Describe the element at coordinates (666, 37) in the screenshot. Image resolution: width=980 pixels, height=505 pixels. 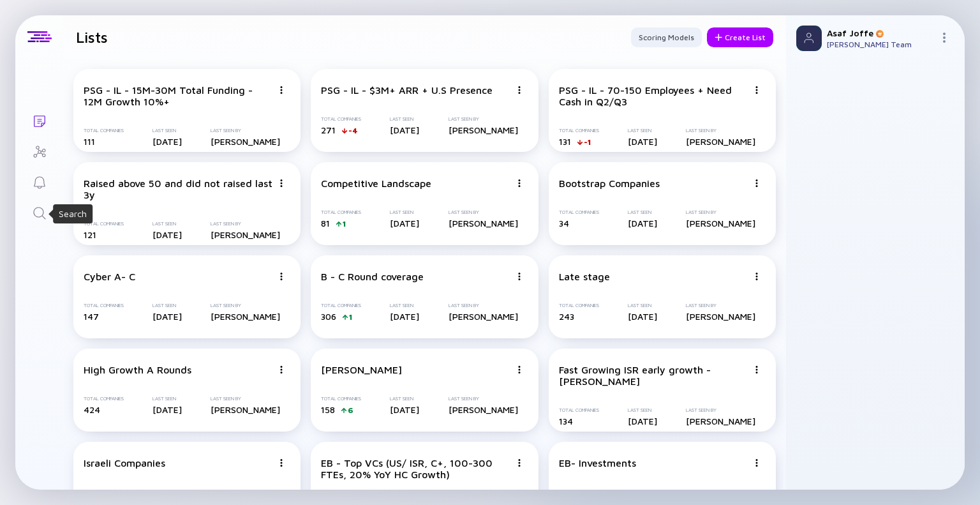
I see `button: Scoring Models` at that location.